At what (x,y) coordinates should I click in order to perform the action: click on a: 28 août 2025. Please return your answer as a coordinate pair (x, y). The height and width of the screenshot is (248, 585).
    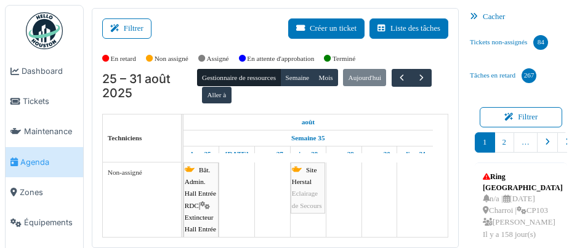
    Looking at the image, I should click on (308, 154).